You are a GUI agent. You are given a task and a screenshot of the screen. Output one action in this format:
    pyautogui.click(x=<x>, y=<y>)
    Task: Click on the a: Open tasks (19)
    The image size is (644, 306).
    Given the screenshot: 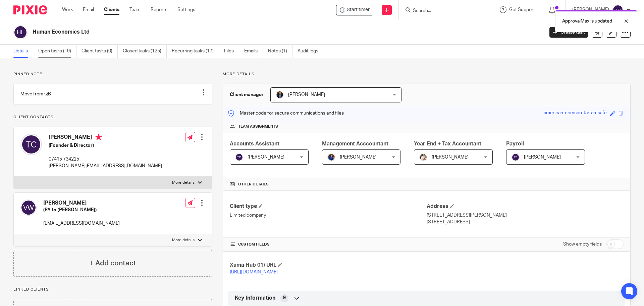 What is the action you would take?
    pyautogui.click(x=58, y=51)
    